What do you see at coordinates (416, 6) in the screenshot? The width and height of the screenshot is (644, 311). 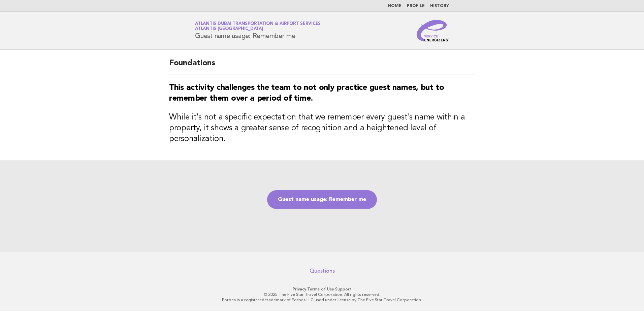 I see `a: Profile` at bounding box center [416, 6].